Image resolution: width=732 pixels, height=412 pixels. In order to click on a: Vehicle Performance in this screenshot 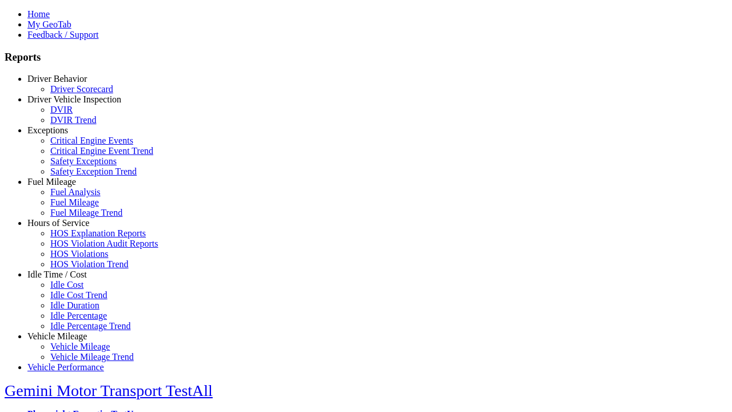, I will do `click(66, 367)`.